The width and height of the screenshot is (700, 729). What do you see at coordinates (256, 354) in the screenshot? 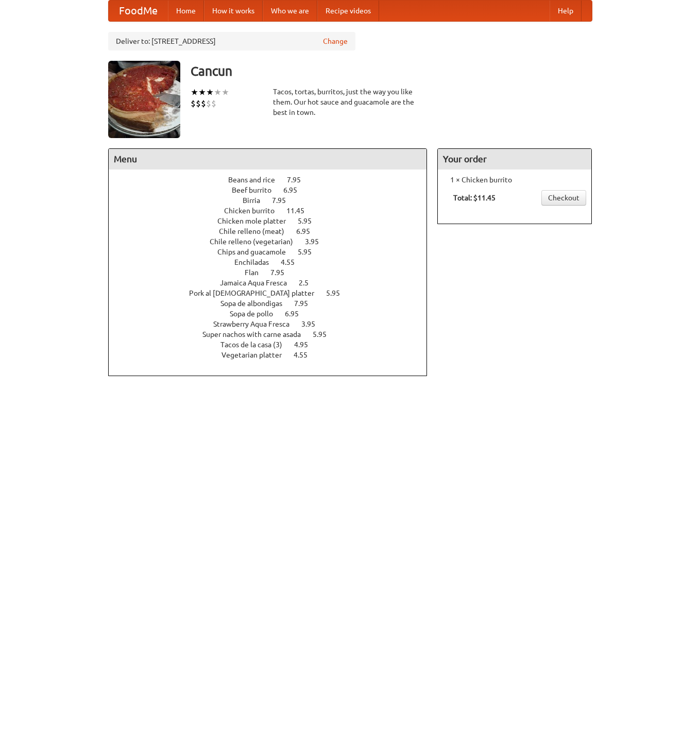
I see `span: Vegetarian platter` at bounding box center [256, 354].